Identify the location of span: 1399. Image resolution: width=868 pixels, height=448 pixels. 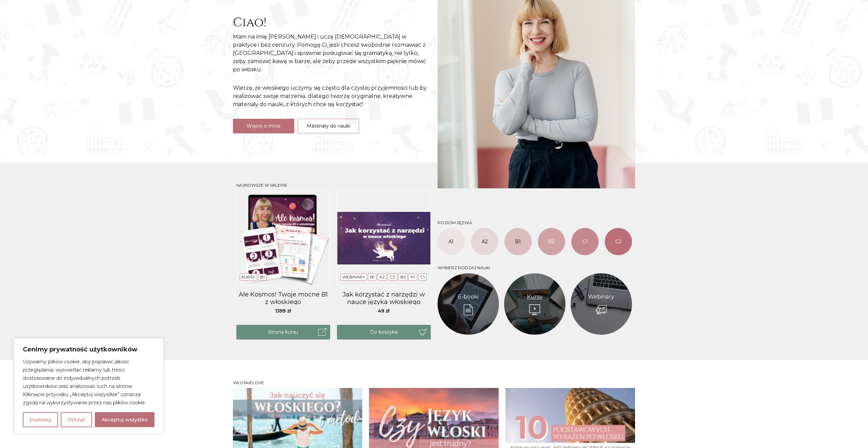
(283, 311).